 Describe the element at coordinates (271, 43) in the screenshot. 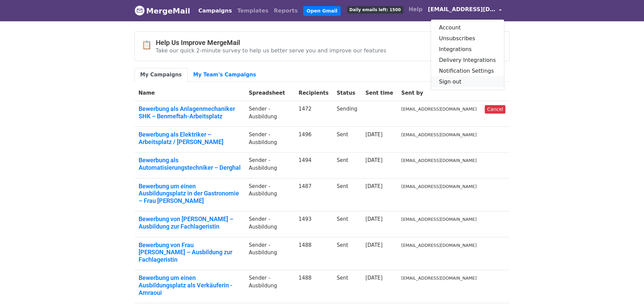

I see `h4: Help Us Improve MergeMail` at that location.